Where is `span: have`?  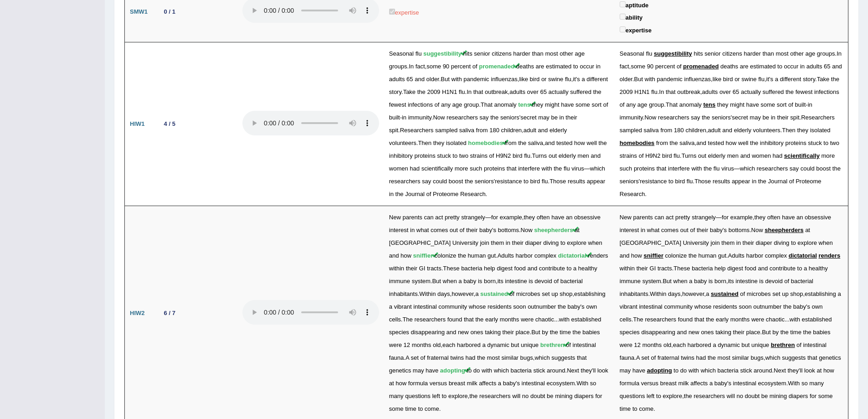 span: have is located at coordinates (752, 104).